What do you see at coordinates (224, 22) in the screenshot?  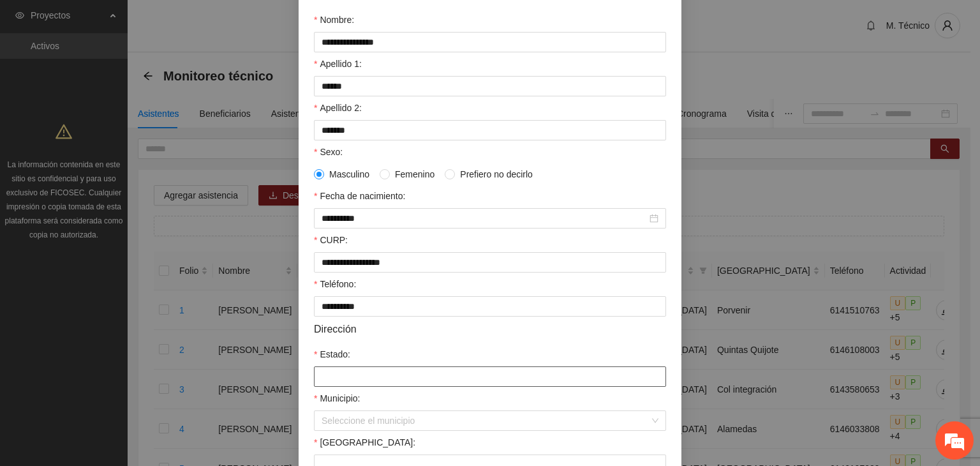 I see `div: Minimizar ventana de chat en vivo` at bounding box center [224, 22].